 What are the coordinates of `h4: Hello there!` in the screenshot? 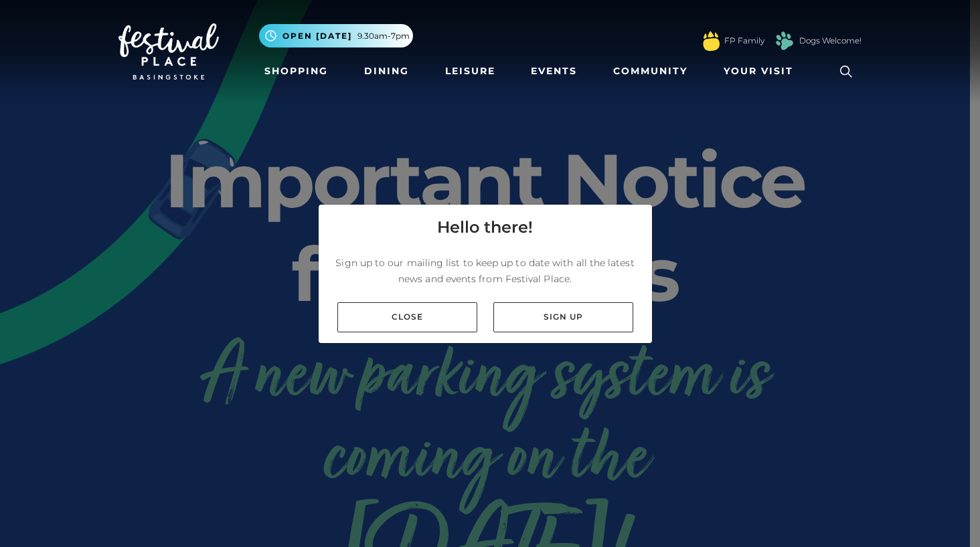 It's located at (484, 227).